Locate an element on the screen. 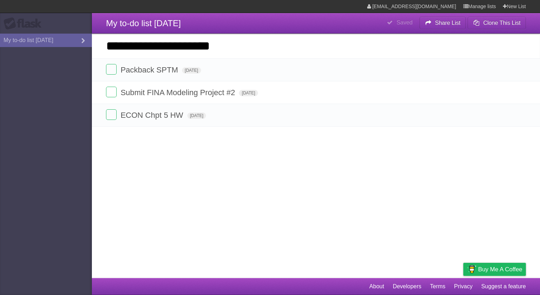 This screenshot has height=295, width=540. span: ECON Chpt 5 HW is located at coordinates (153, 115).